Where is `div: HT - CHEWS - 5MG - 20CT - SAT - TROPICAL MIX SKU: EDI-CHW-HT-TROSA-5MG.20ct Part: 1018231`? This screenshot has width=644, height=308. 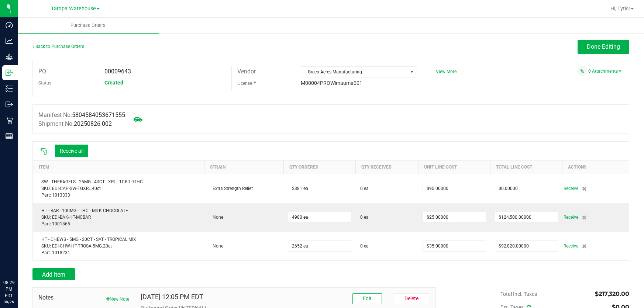
div: HT - CHEWS - 5MG - 20CT - SAT - TROPICAL MIX SKU: EDI-CHW-HT-TROSA-5MG.20ct Part: 1018231 is located at coordinates (118, 246).